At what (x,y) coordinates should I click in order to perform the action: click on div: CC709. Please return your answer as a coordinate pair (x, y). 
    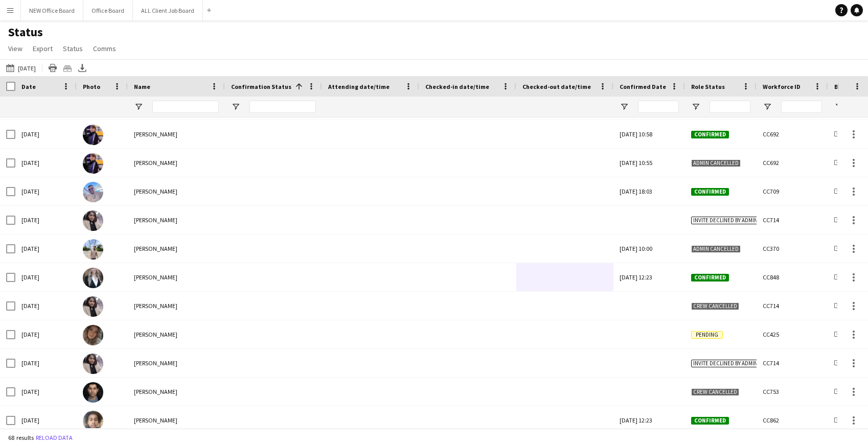
    Looking at the image, I should click on (792, 191).